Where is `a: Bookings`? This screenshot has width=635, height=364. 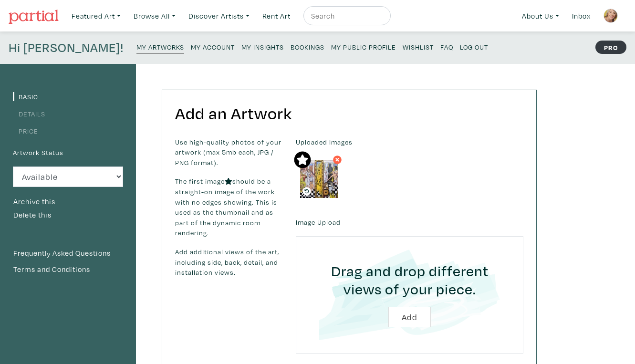
a: Bookings is located at coordinates (307, 46).